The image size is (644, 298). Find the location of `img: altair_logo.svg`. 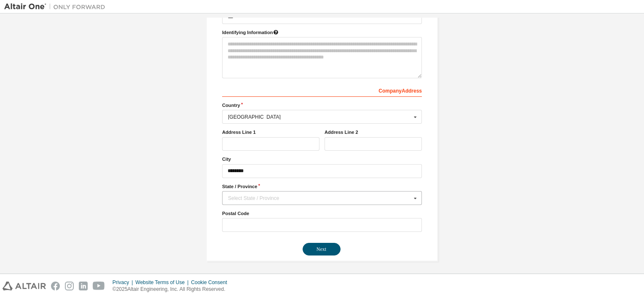

img: altair_logo.svg is located at coordinates (24, 286).